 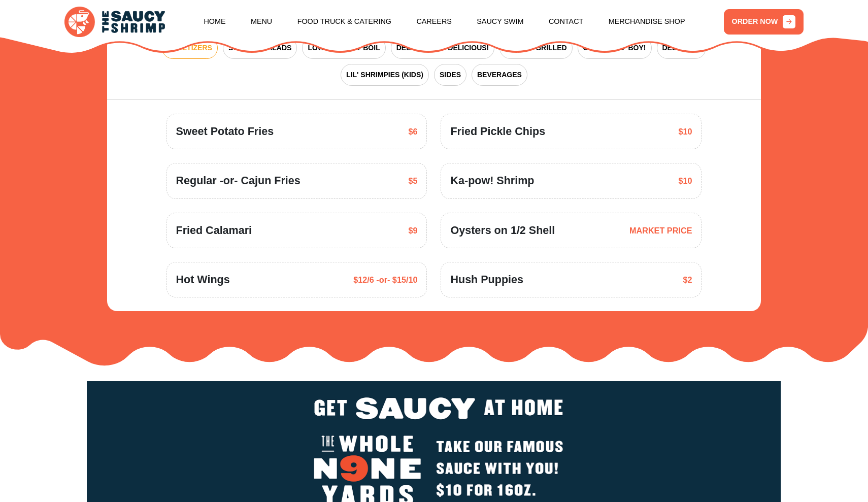 I want to click on span: Fried Calamari, so click(x=213, y=231).